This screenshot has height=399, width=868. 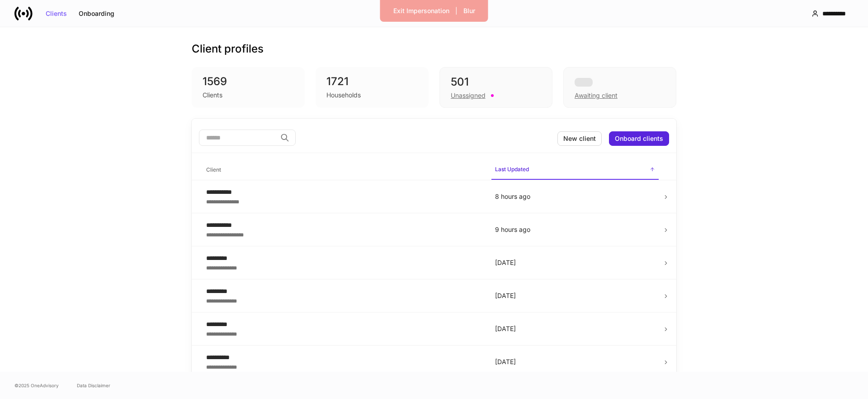 I want to click on div: New client, so click(x=579, y=138).